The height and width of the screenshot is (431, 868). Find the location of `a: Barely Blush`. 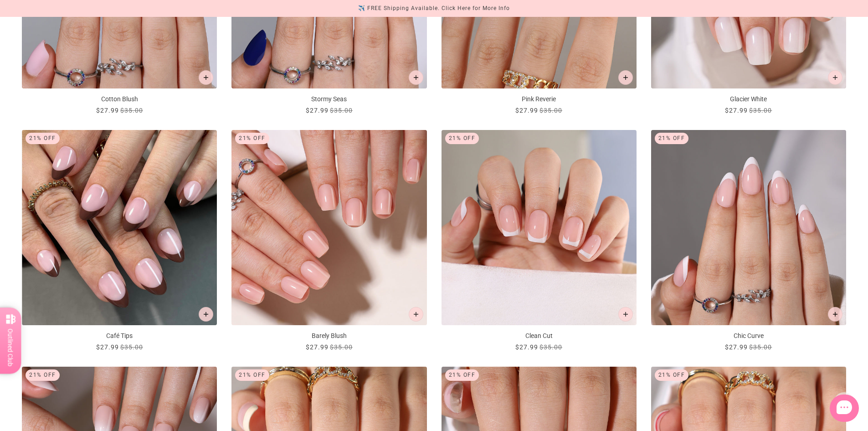

a: Barely Blush is located at coordinates (329, 240).